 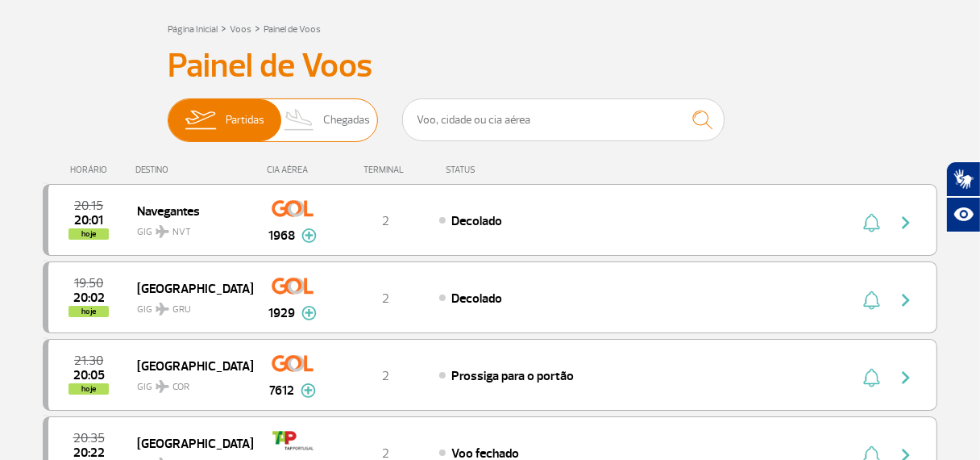 What do you see at coordinates (89, 220) in the screenshot?
I see `span: 2025-09-28 20:01:38` at bounding box center [89, 220].